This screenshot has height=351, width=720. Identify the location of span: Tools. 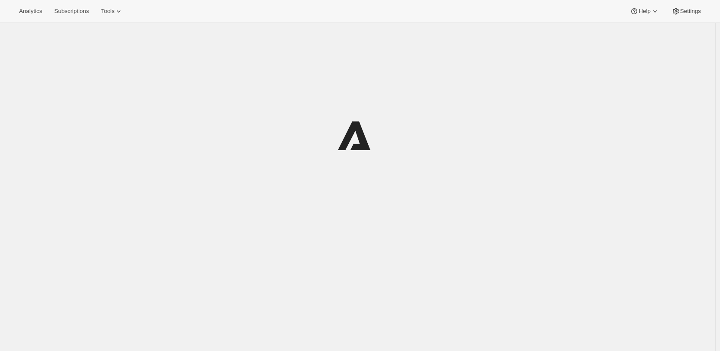
(107, 11).